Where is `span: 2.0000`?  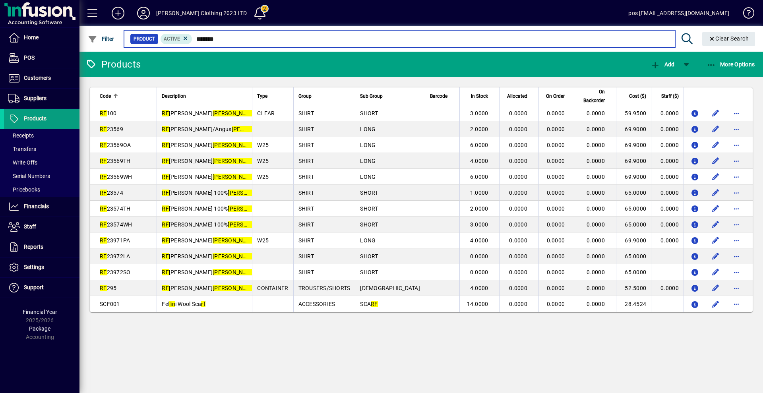 span: 2.0000 is located at coordinates (480, 209).